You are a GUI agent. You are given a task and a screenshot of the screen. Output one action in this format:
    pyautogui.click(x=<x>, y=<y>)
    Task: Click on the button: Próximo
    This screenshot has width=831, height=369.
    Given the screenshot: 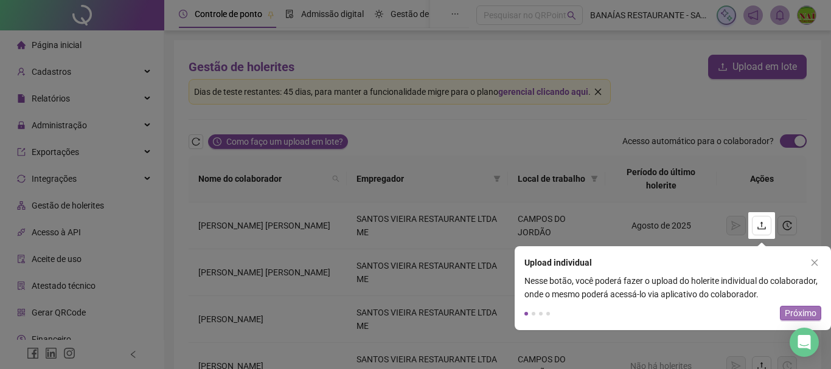 What is the action you would take?
    pyautogui.click(x=800, y=313)
    